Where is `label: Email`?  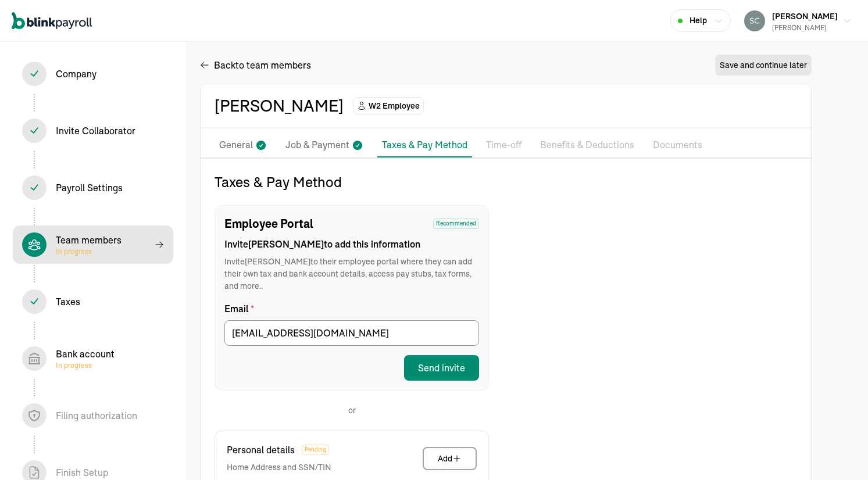
label: Email is located at coordinates (352, 309).